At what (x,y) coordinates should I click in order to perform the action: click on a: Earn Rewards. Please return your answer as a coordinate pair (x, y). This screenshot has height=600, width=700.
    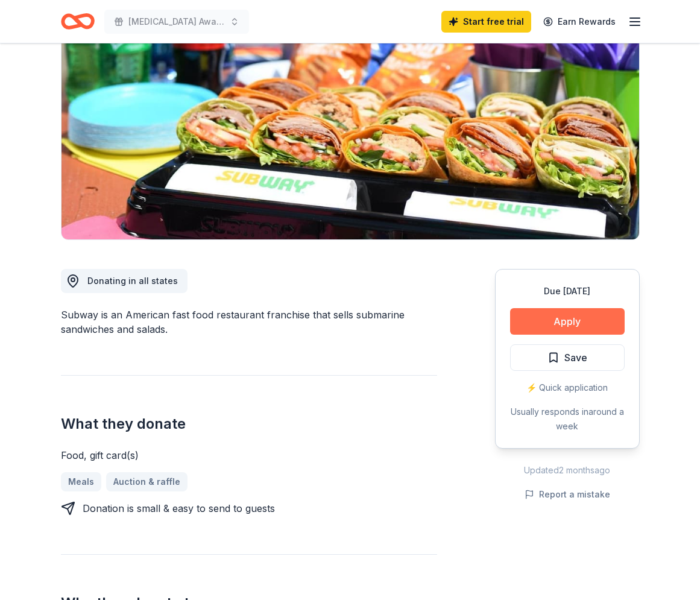
    Looking at the image, I should click on (579, 22).